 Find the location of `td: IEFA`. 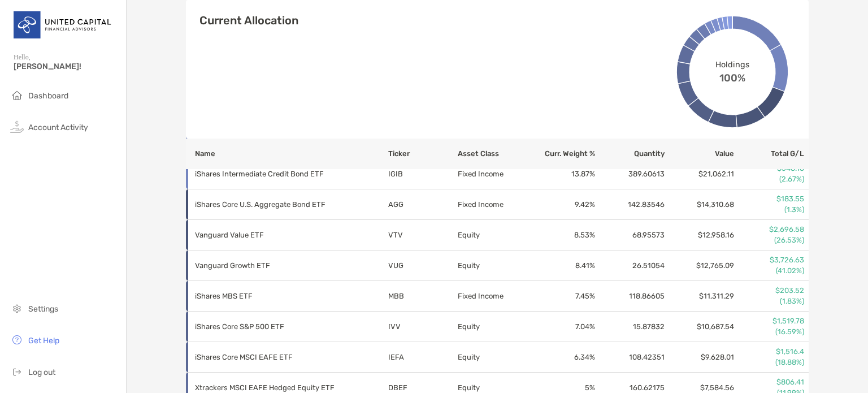

td: IEFA is located at coordinates (422, 358).